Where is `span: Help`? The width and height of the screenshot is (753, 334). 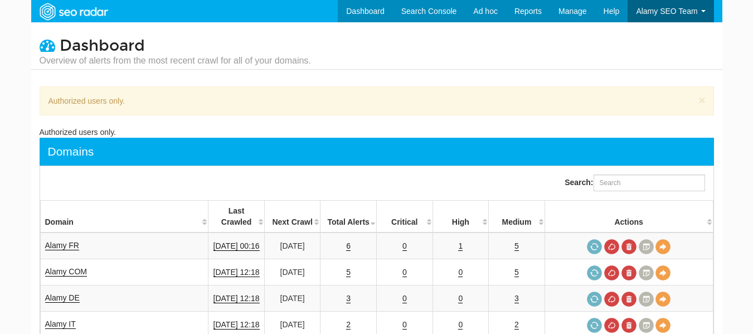
span: Help is located at coordinates (611, 11).